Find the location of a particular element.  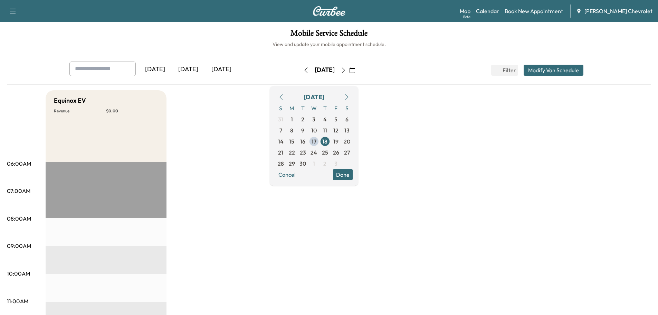

span: 14 is located at coordinates (281, 141).